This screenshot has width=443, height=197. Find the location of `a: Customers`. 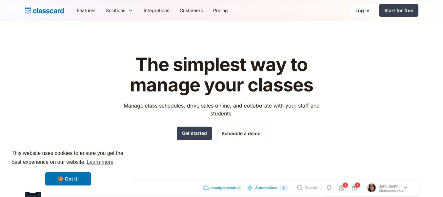

a: Customers is located at coordinates (191, 10).